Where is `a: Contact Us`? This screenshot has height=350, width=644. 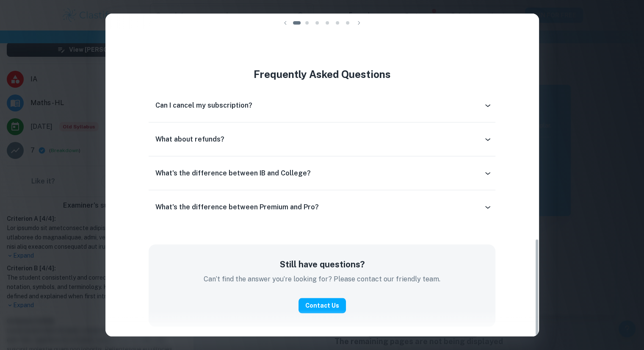 a: Contact Us is located at coordinates (322, 305).